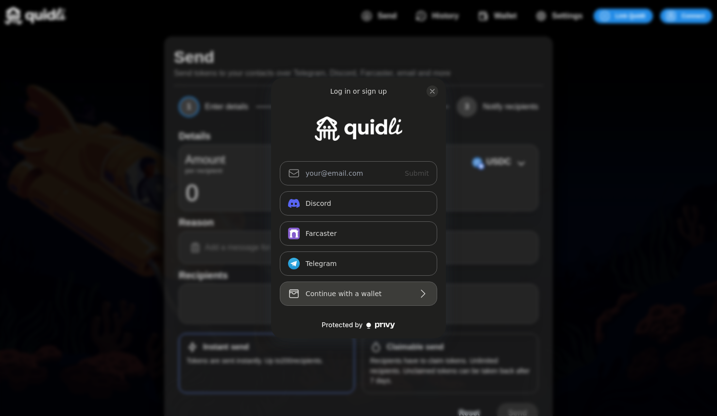 This screenshot has width=717, height=416. I want to click on button: Telegram, so click(358, 264).